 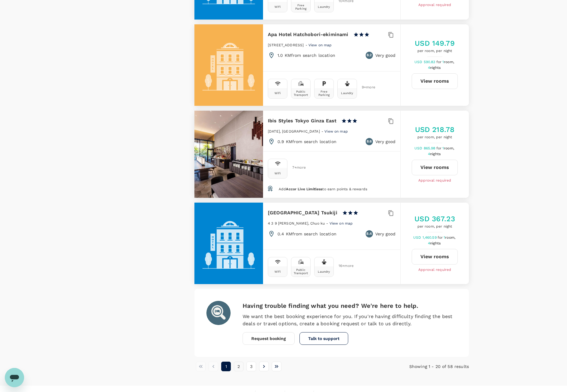 What do you see at coordinates (264, 367) in the screenshot?
I see `button: Go to next page` at bounding box center [264, 367].